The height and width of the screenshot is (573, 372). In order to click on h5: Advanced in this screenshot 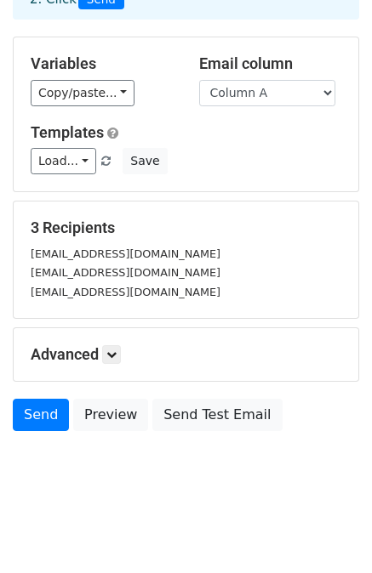, I will do `click(185, 355)`.